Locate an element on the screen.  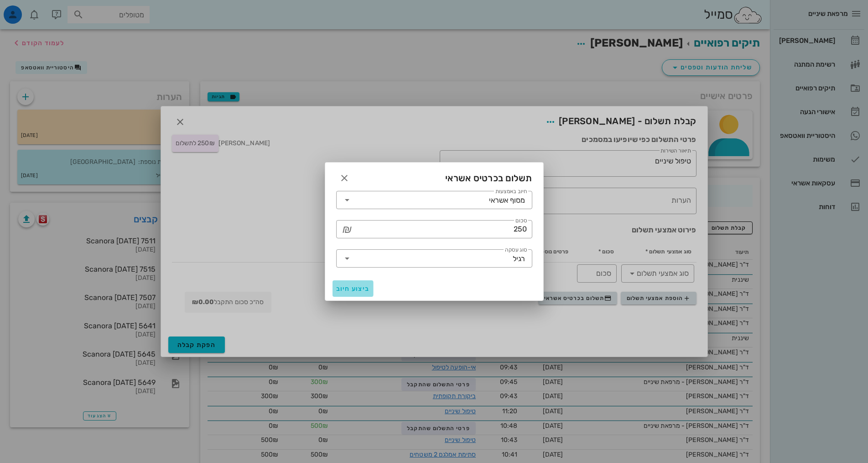
div: חיוב באמצעותמסוף אשראי is located at coordinates (434, 200).